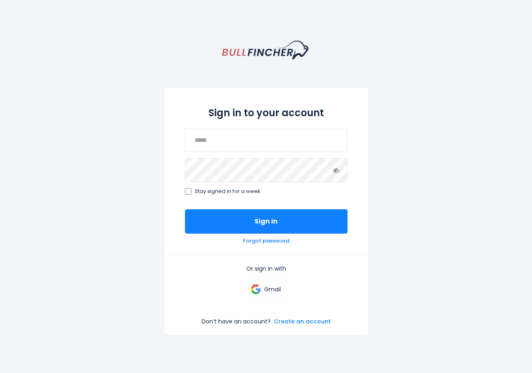 The height and width of the screenshot is (373, 532). Describe the element at coordinates (266, 50) in the screenshot. I see `a: homepage` at that location.